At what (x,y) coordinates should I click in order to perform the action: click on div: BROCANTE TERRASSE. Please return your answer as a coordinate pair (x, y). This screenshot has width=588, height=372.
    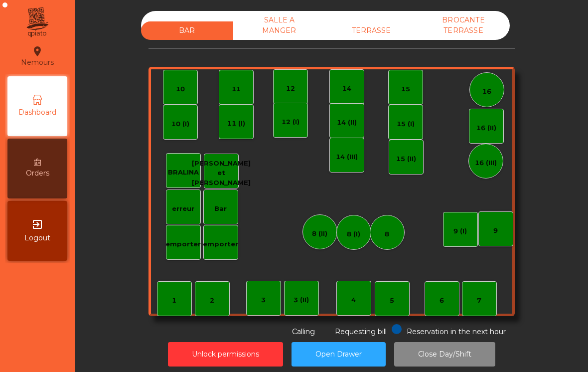
    Looking at the image, I should click on (464, 25).